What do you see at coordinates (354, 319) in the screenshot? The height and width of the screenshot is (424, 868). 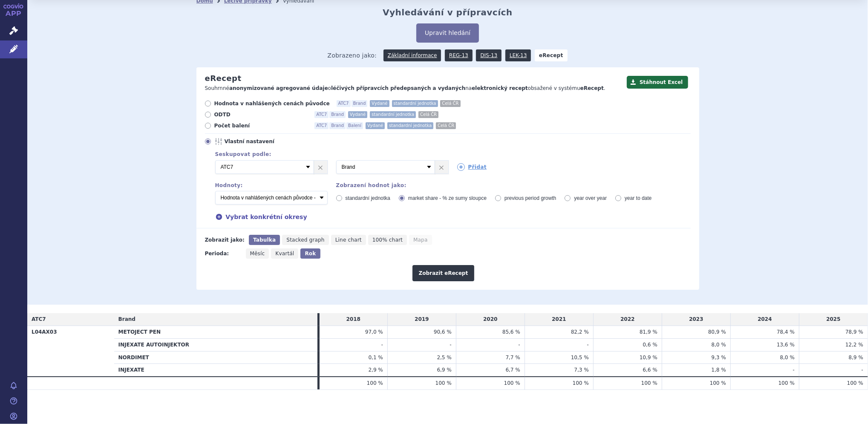 I see `td: 2018` at bounding box center [354, 319].